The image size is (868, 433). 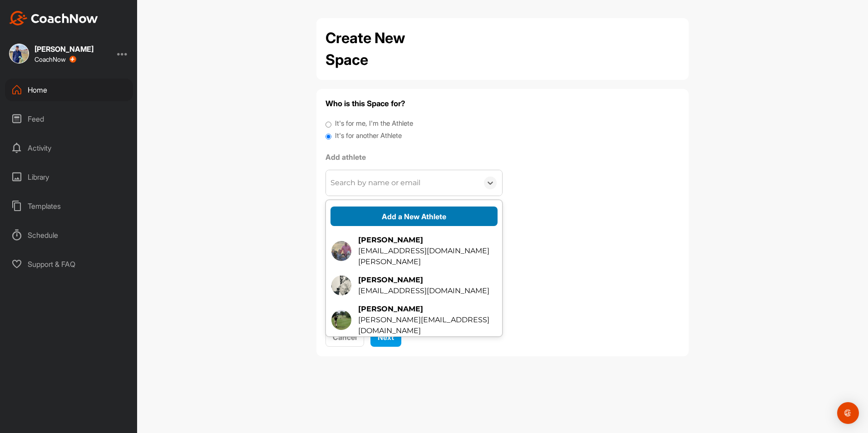 I want to click on div: Support & FAQ, so click(x=69, y=265).